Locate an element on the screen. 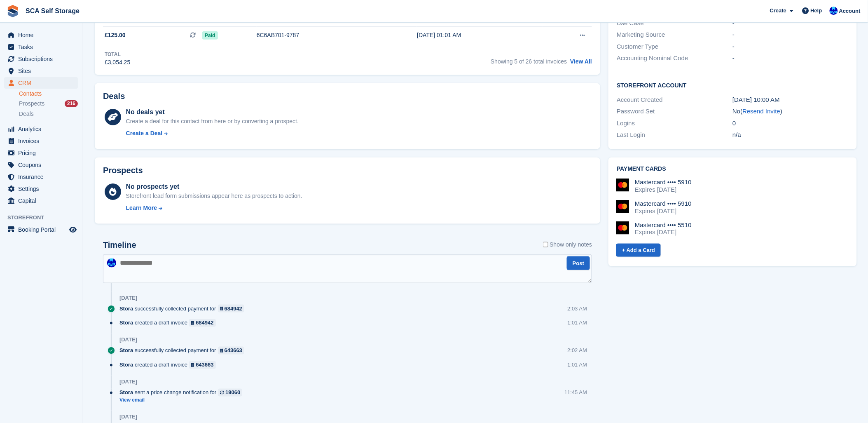  div: Total is located at coordinates (117, 55).